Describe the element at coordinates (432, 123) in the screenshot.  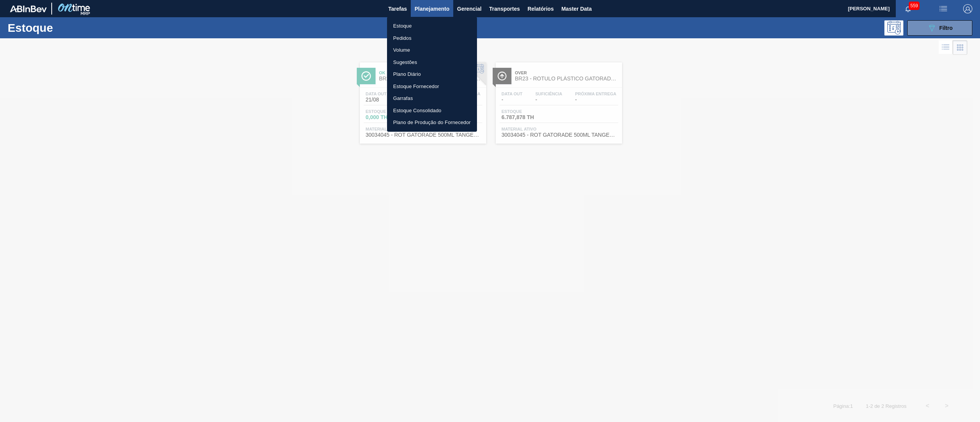
I see `a: Plano de Produção do Fornecedor` at that location.